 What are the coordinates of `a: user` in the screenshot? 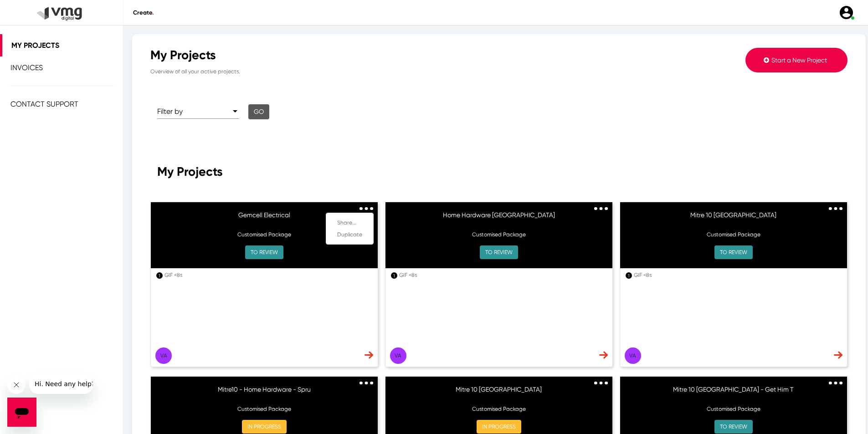 It's located at (846, 12).